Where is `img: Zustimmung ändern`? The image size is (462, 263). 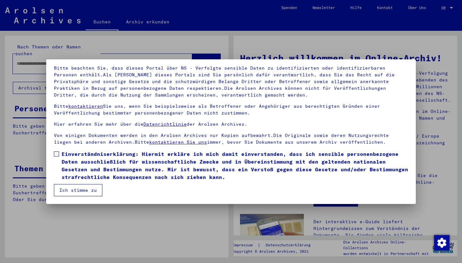 img: Zustimmung ändern is located at coordinates (442, 243).